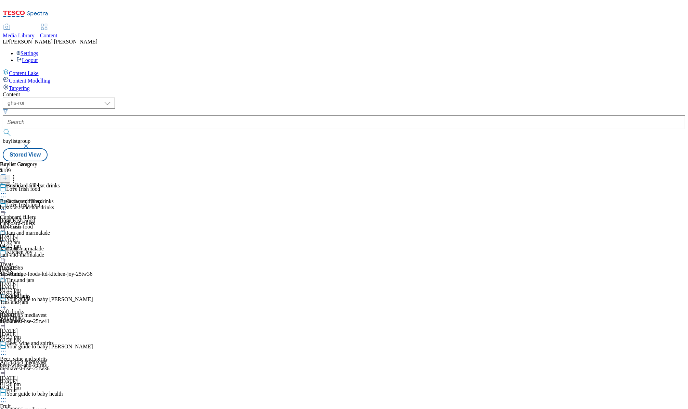 The width and height of the screenshot is (688, 409). I want to click on button: Stored View, so click(25, 155).